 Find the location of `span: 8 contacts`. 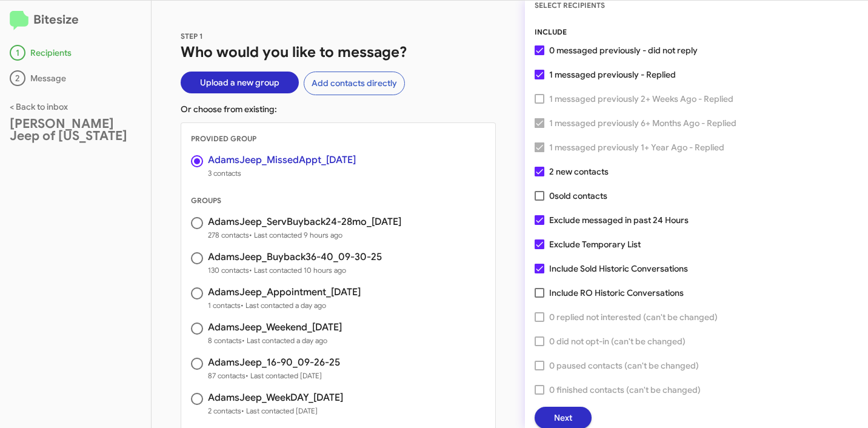

span: 8 contacts is located at coordinates (275, 341).